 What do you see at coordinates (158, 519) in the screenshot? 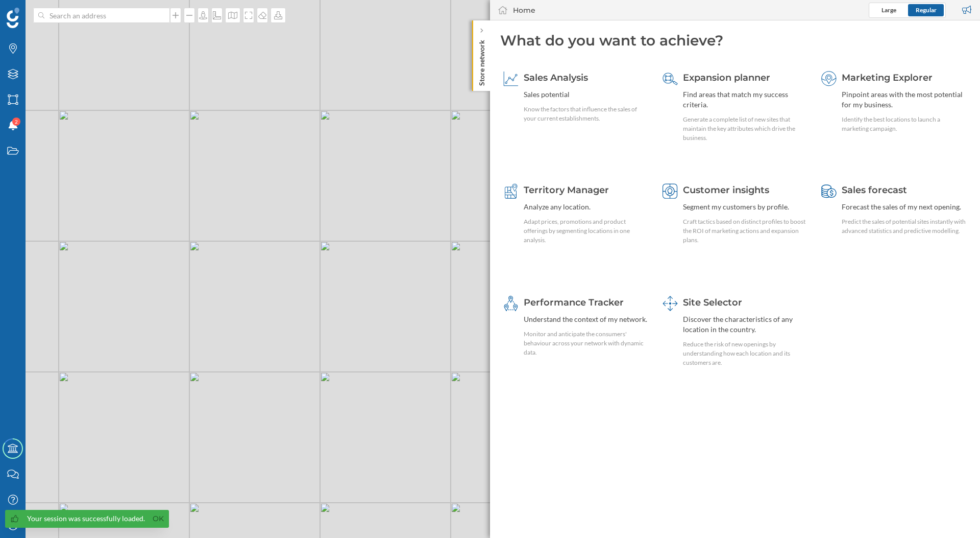
I see `a: Ok` at bounding box center [158, 519].